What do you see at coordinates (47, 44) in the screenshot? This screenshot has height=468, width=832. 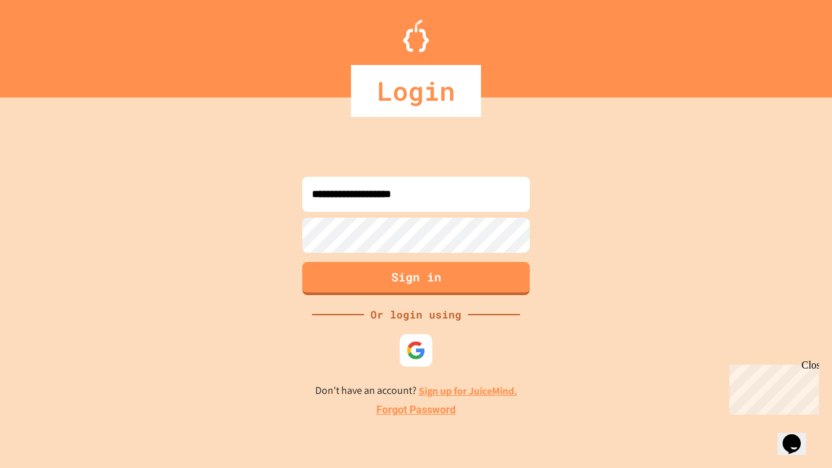 I see `div: Chat with us now!Close` at bounding box center [47, 44].